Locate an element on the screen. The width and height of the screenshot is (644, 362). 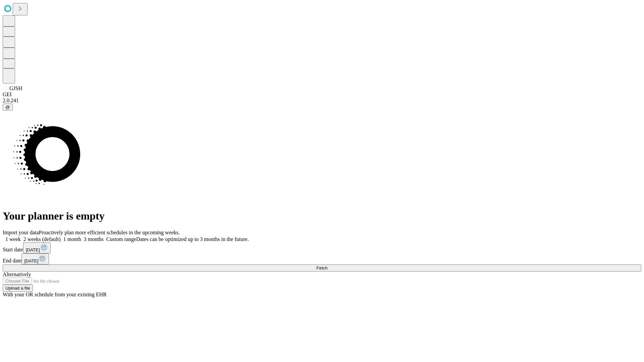
button: Upload a file is located at coordinates (18, 288).